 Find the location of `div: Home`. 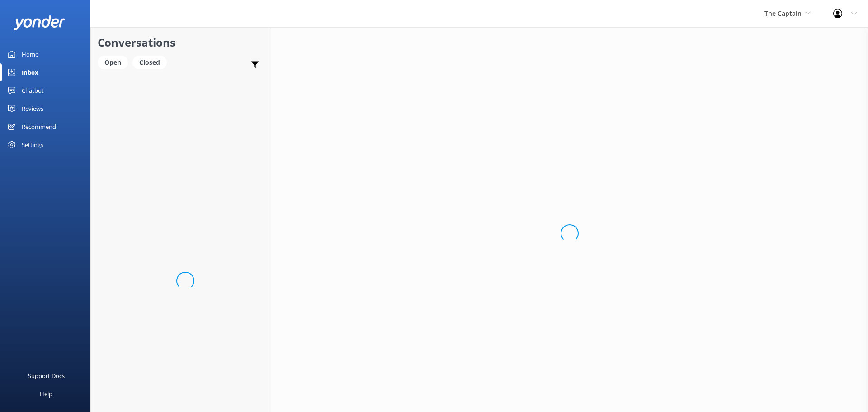

div: Home is located at coordinates (30, 54).